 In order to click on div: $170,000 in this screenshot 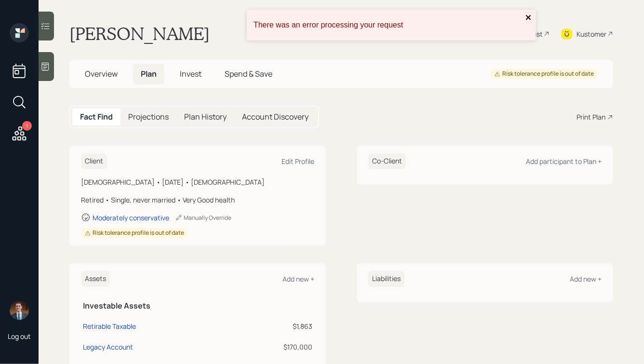, I will do `click(271, 347)`.